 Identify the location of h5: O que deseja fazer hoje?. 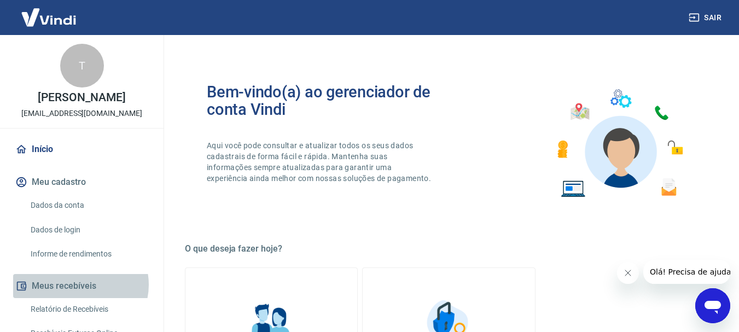
(448, 249).